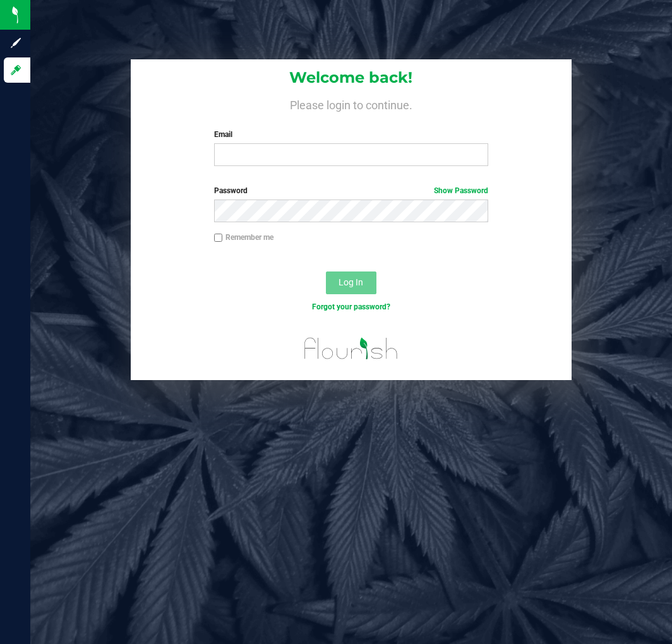 This screenshot has width=672, height=644. Describe the element at coordinates (351, 77) in the screenshot. I see `h1: Welcome back!` at that location.